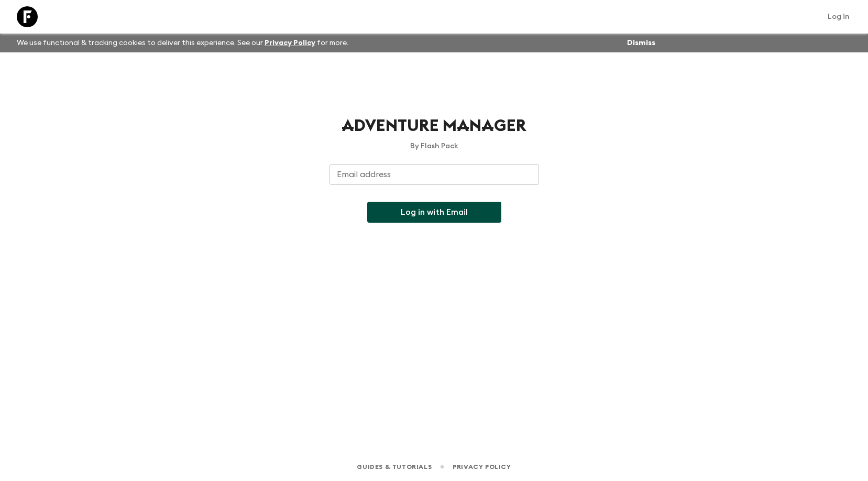  Describe the element at coordinates (394, 468) in the screenshot. I see `a: Guides & Tutorials` at that location.